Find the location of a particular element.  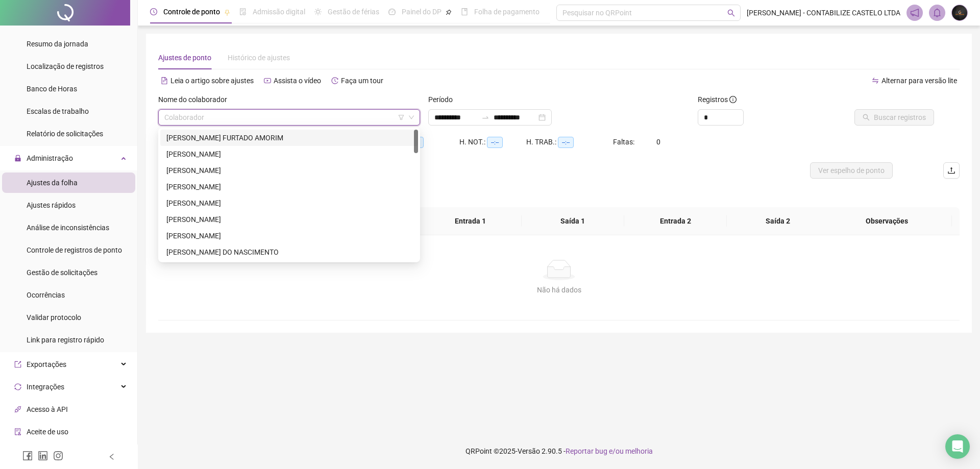

button: Ver espelho de ponto is located at coordinates (852, 171).